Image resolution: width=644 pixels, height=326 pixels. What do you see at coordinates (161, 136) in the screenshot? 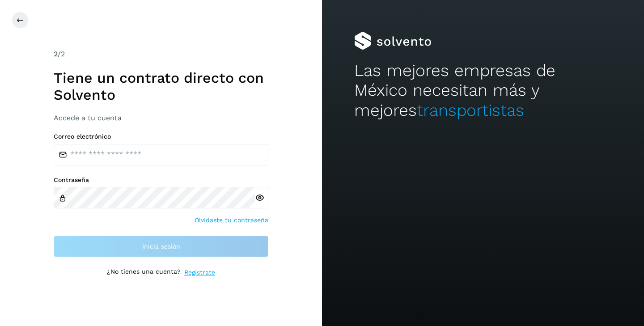
I see `label: Correo electrónico` at bounding box center [161, 136].